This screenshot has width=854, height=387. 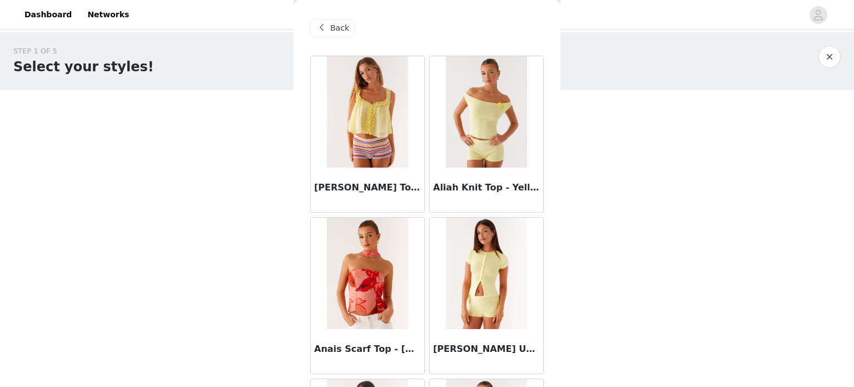 I want to click on a: Dashboard, so click(x=48, y=14).